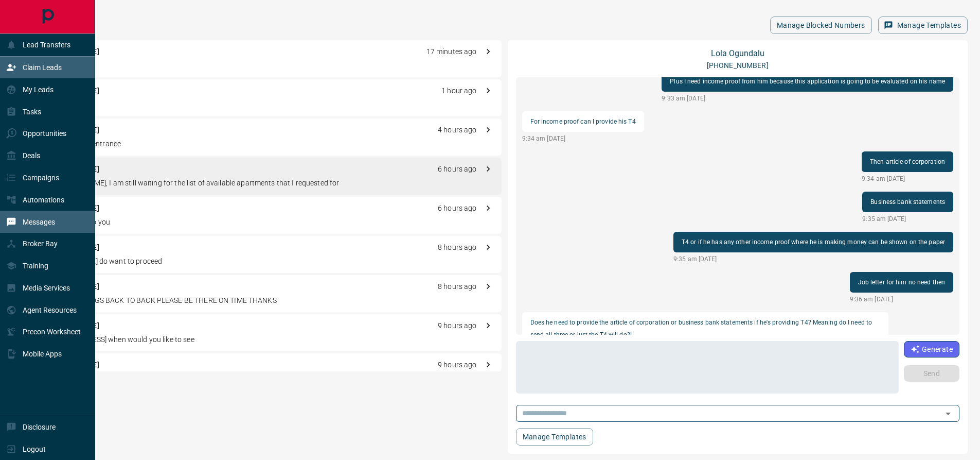 This screenshot has width=980, height=460. What do you see at coordinates (821, 25) in the screenshot?
I see `button: Manage Blocked Numbers` at bounding box center [821, 25].